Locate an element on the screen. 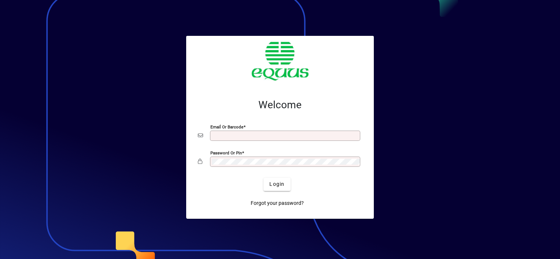 This screenshot has width=560, height=259. mat-label: Email or Barcode is located at coordinates (227, 127).